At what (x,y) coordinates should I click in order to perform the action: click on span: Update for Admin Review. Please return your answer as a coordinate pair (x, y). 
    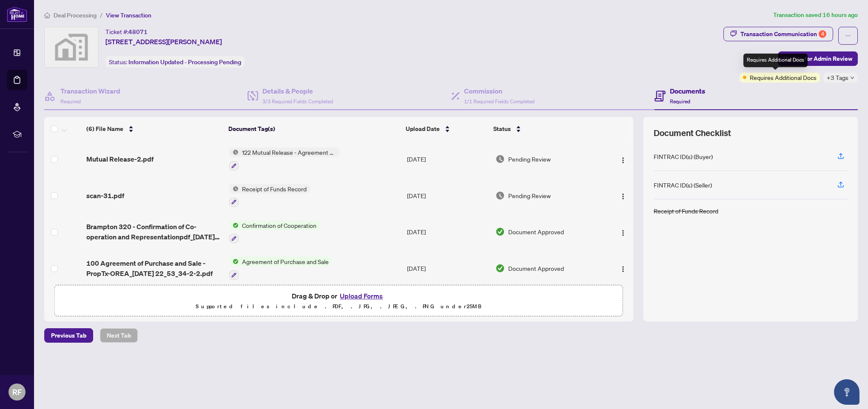
    Looking at the image, I should click on (818, 59).